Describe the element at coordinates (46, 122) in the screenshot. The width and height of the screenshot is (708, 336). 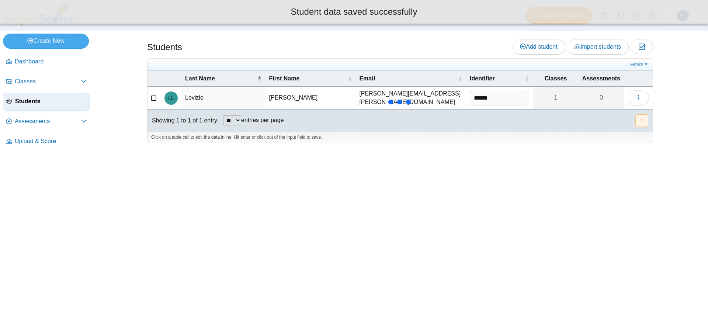
I see `a: Assessments` at that location.